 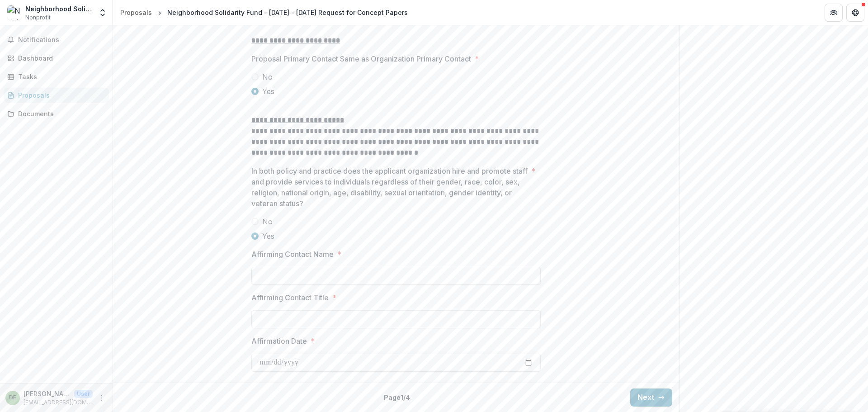 I want to click on div: Tasks, so click(x=60, y=77).